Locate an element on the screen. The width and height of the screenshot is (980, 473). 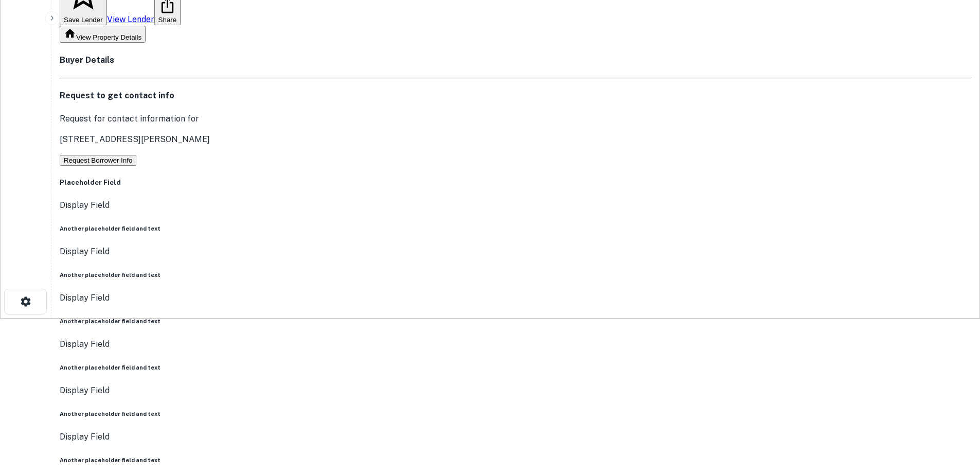
p: Request for contact information for is located at coordinates (516, 119).